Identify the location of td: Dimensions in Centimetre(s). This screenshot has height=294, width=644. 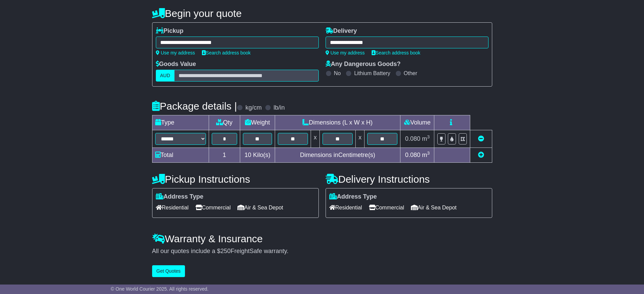
(338, 155).